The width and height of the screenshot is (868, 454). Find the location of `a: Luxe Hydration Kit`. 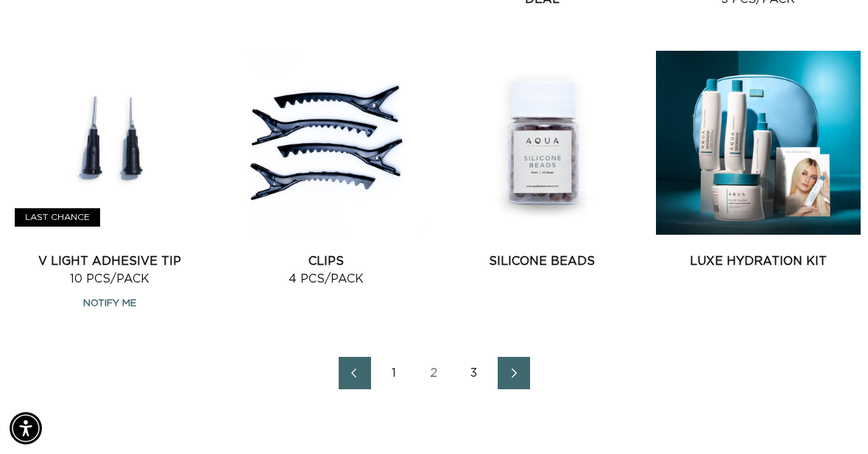

a: Luxe Hydration Kit is located at coordinates (759, 261).